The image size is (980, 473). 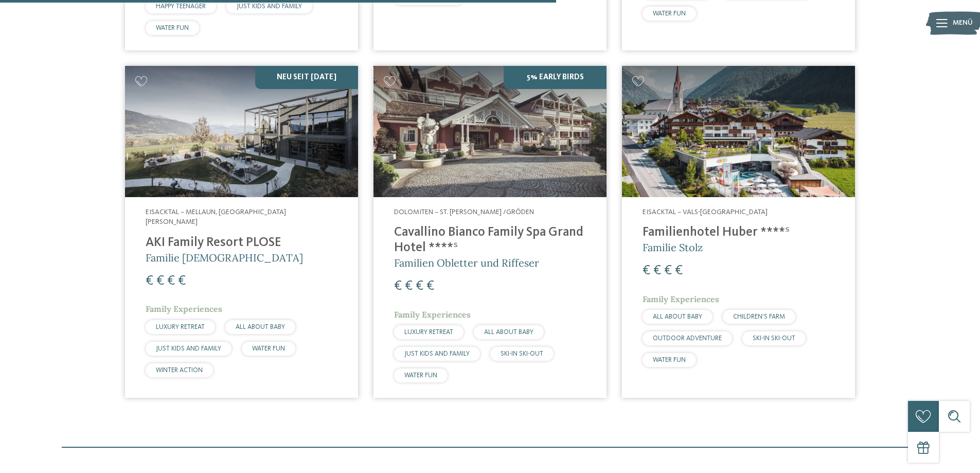 What do you see at coordinates (241, 243) in the screenshot?
I see `h4: AKI Family Resort PLOSE` at bounding box center [241, 243].